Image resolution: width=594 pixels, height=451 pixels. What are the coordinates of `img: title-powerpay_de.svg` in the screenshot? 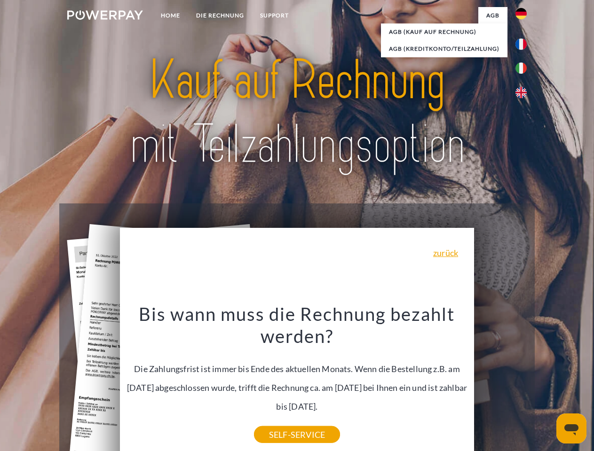 It's located at (297, 112).